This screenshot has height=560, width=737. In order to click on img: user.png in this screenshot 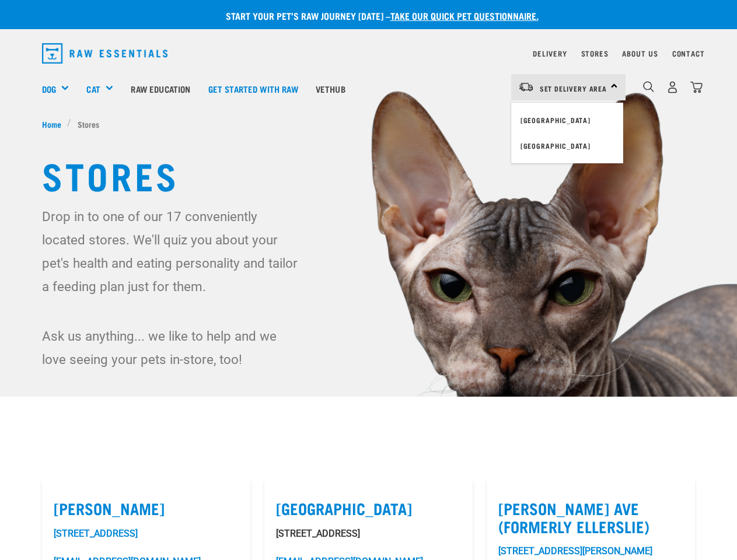, I will do `click(672, 87)`.